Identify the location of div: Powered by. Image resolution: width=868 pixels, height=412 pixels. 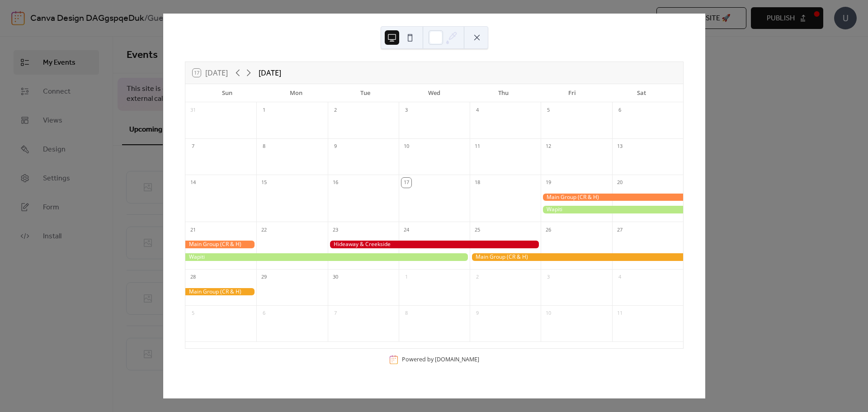
(440, 360).